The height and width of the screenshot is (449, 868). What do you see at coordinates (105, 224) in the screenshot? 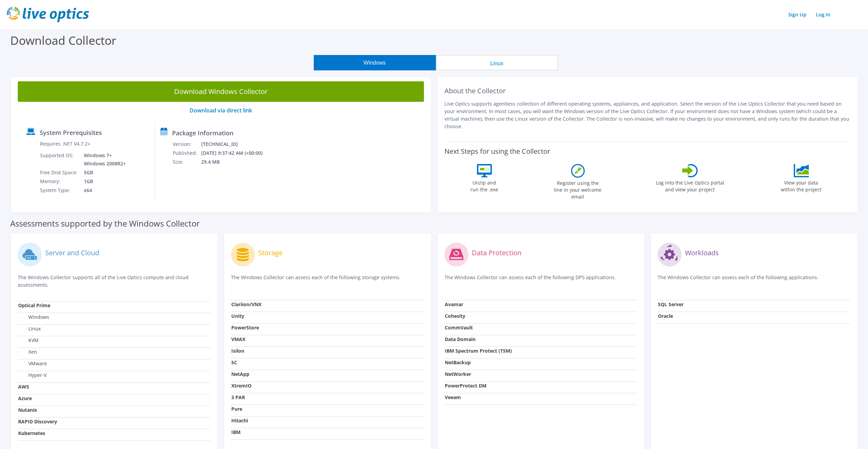
I see `label: Assessments supported by the Windows Collector` at bounding box center [105, 224].